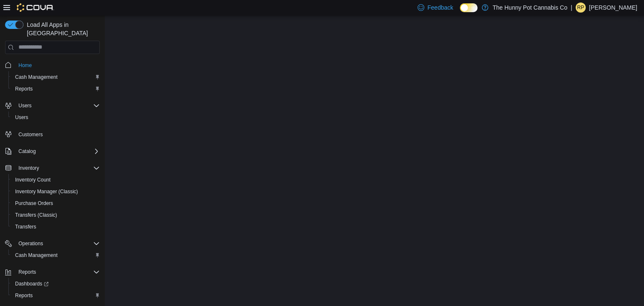 The width and height of the screenshot is (644, 306). Describe the element at coordinates (469, 7) in the screenshot. I see `input: Dark Mode` at that location.